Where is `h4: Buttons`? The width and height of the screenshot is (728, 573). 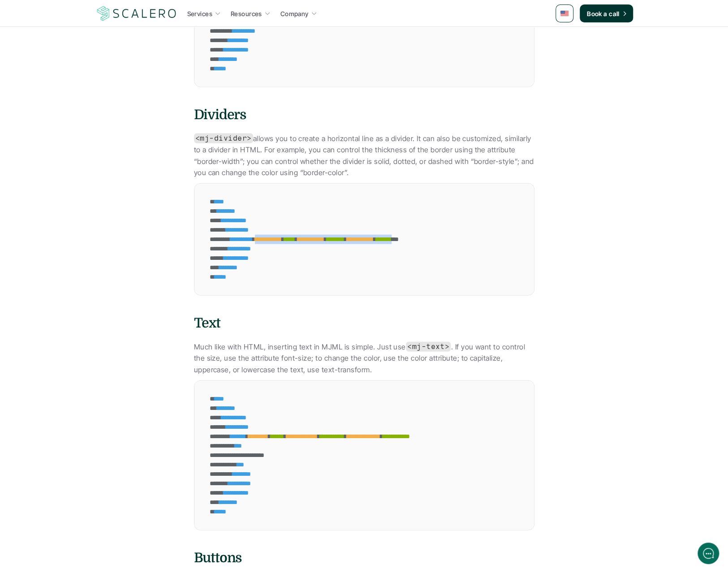
h4: Buttons is located at coordinates (364, 558).